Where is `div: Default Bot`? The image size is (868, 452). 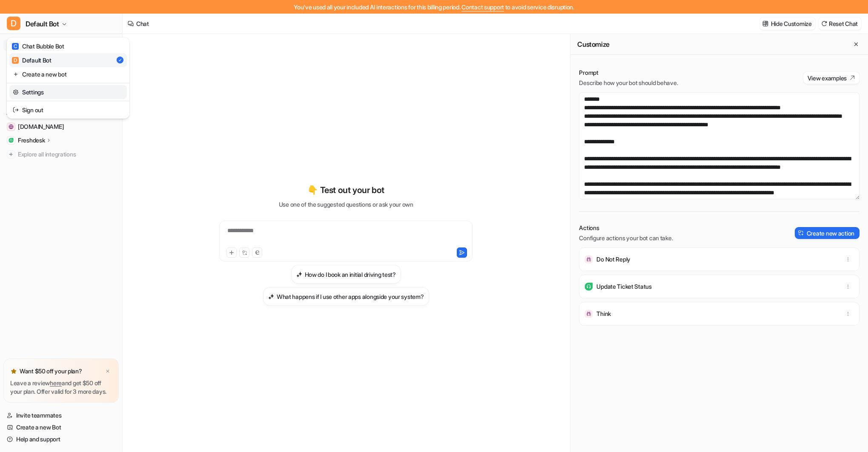
div: Default Bot is located at coordinates (31, 60).